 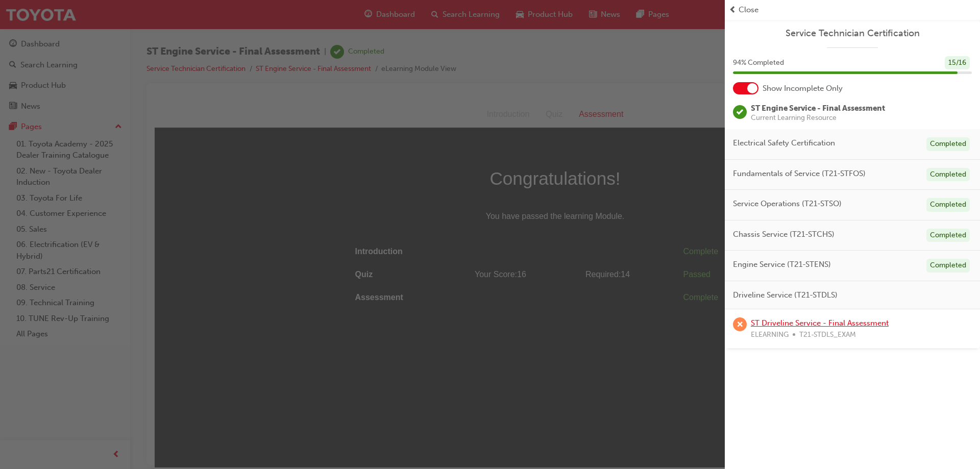 What do you see at coordinates (820, 323) in the screenshot?
I see `a: ST Driveline Service - Final Assessment` at bounding box center [820, 323].